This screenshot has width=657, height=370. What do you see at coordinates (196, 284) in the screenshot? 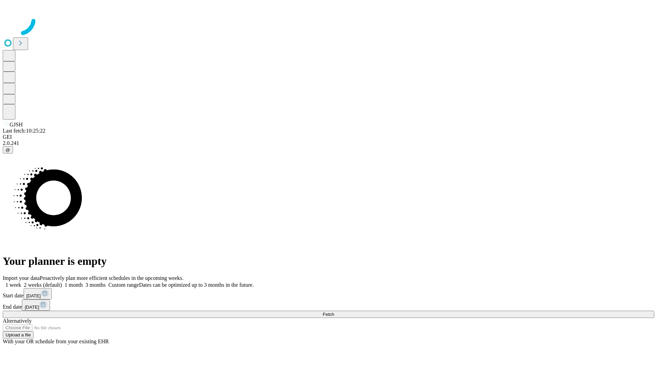
I see `span: Dates can be optimized up to 3 months in the future.` at bounding box center [196, 284].